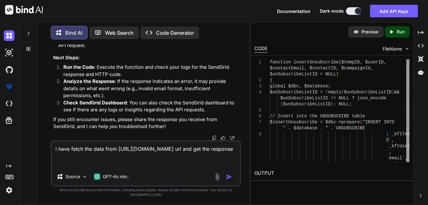 Image resolution: width=428 pixels, height=205 pixels. Describe the element at coordinates (315, 122) in the screenshot. I see `span: $insertUnsubscribe = $dbc->prepare` at that location.